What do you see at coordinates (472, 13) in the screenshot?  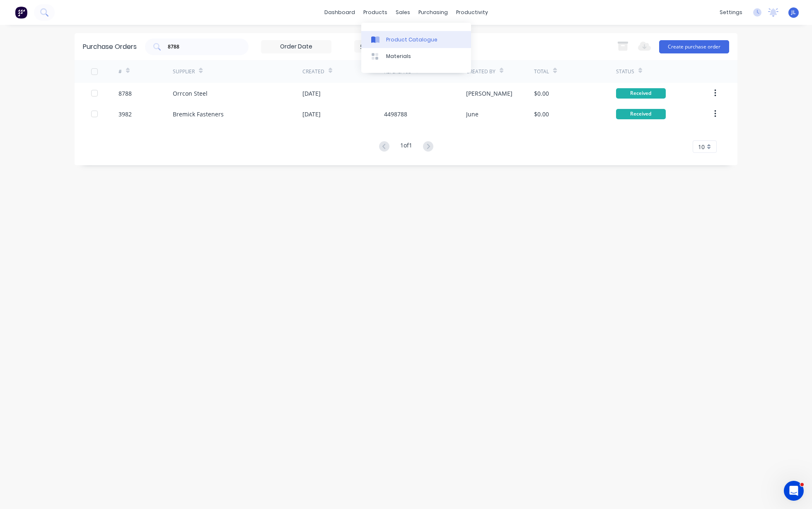 I see `div: productivity` at bounding box center [472, 13].